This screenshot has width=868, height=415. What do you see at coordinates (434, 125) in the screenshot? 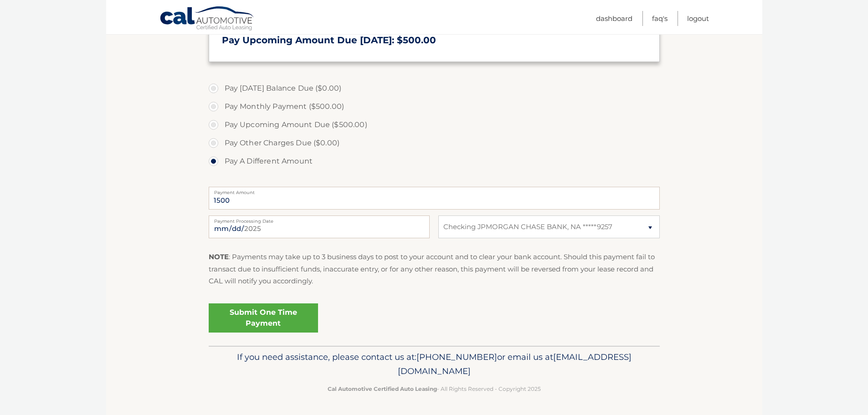
I see `label: Pay Upcoming Amount Due ($500.00)` at bounding box center [434, 125].